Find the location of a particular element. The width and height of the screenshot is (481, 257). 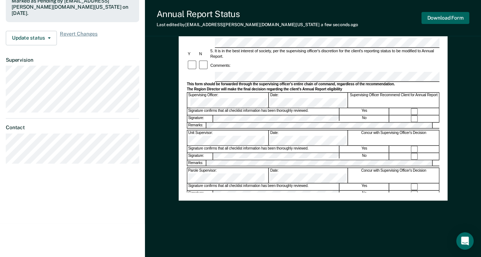

div: N is located at coordinates (204, 54).